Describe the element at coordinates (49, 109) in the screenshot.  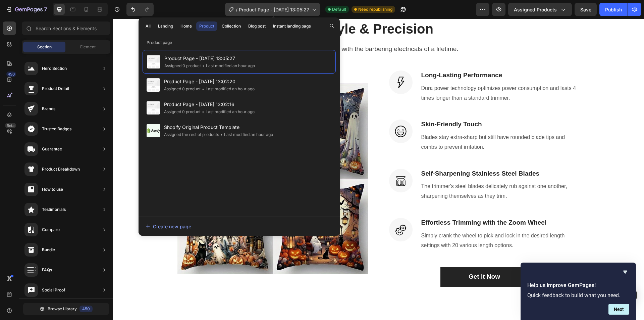
I see `div: Brands` at that location.